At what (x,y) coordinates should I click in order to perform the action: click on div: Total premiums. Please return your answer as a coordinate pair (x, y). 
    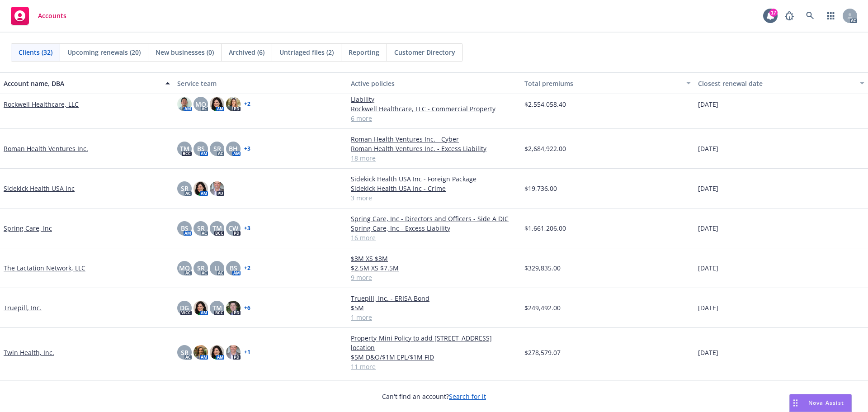
    Looking at the image, I should click on (603, 83).